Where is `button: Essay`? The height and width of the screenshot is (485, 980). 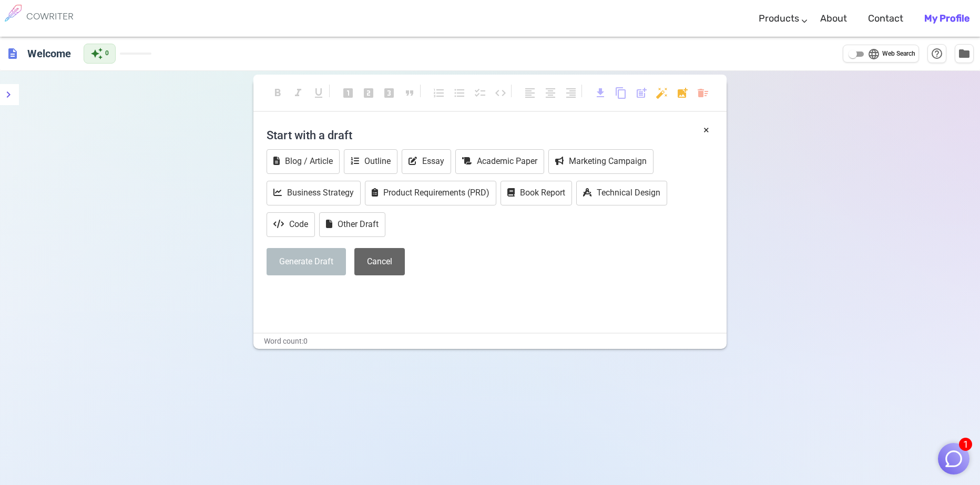 button: Essay is located at coordinates (427, 161).